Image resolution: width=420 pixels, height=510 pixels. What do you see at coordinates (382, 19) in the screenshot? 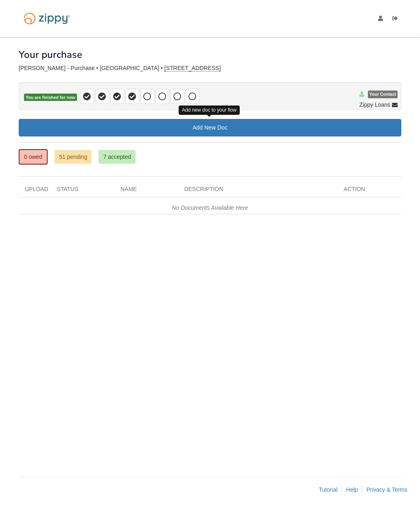
I see `a: edit profile` at bounding box center [382, 19].